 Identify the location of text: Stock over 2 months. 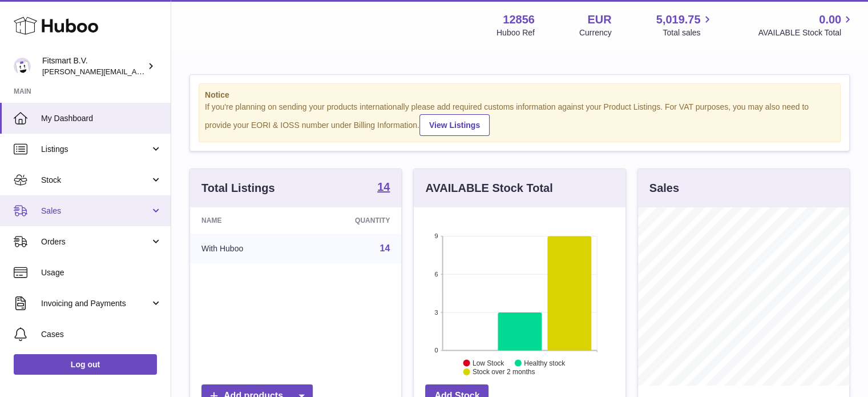
(503, 372).